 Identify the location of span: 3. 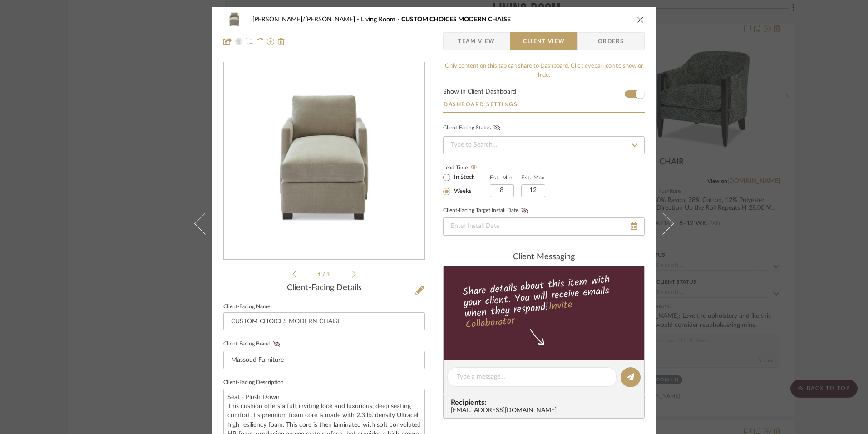
(329, 274).